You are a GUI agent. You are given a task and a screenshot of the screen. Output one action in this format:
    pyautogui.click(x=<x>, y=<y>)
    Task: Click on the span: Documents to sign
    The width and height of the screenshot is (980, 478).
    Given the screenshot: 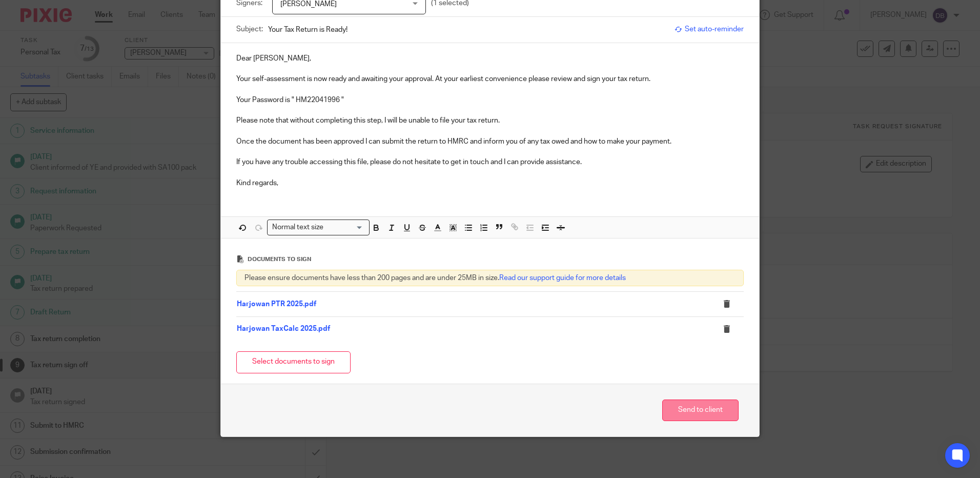 What is the action you would take?
    pyautogui.click(x=279, y=259)
    